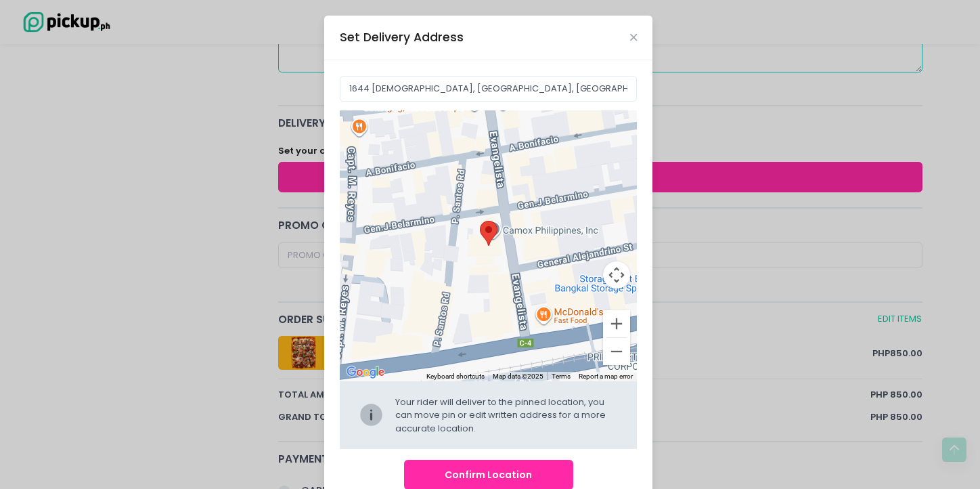 The width and height of the screenshot is (980, 489). I want to click on button: Map camera controls, so click(616, 275).